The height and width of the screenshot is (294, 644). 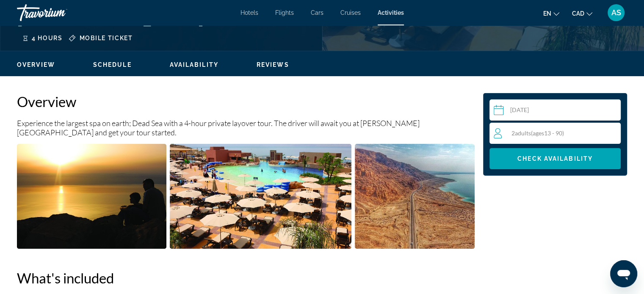 What do you see at coordinates (351, 12) in the screenshot?
I see `a: Cruises` at bounding box center [351, 12].